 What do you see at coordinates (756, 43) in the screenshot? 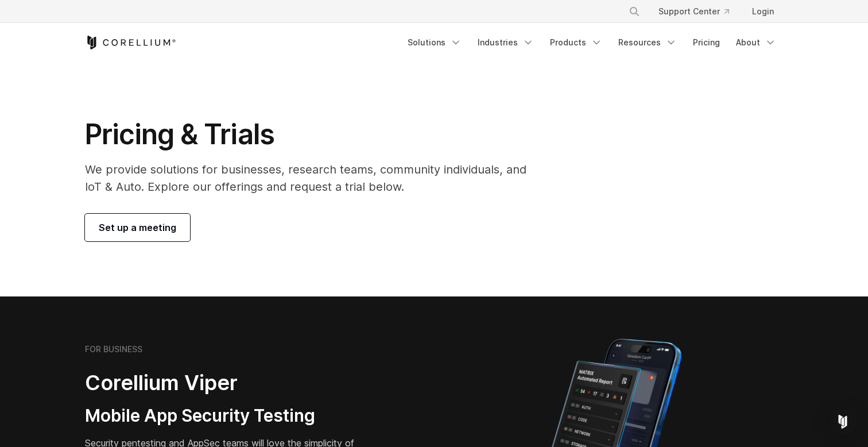
I see `a: About` at bounding box center [756, 43].